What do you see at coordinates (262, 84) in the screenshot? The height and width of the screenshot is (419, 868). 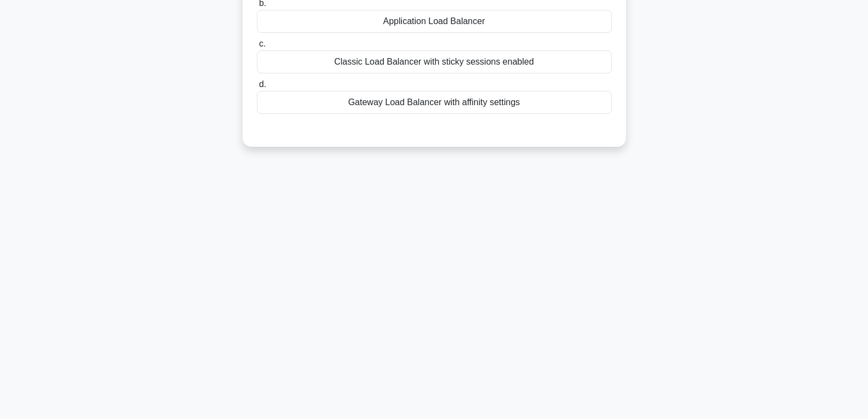 I see `span: d.` at bounding box center [262, 84].